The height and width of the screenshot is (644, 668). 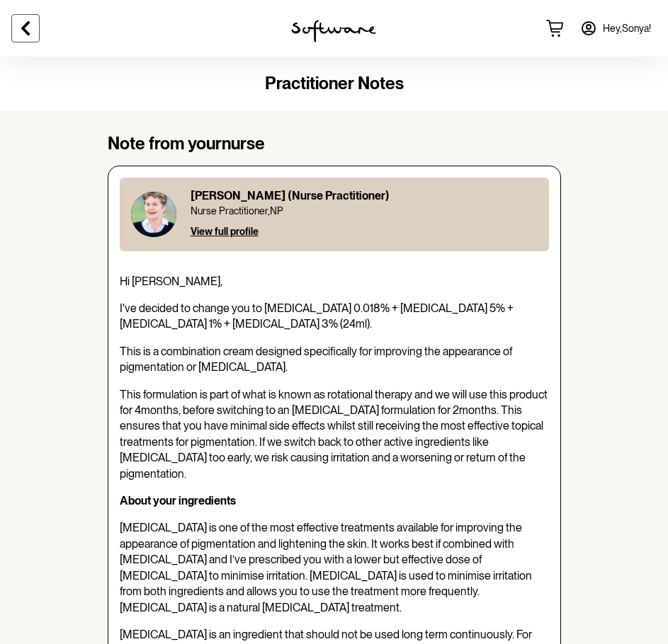 What do you see at coordinates (290, 211) in the screenshot?
I see `p: Nurse Practitioner , NP` at bounding box center [290, 211].